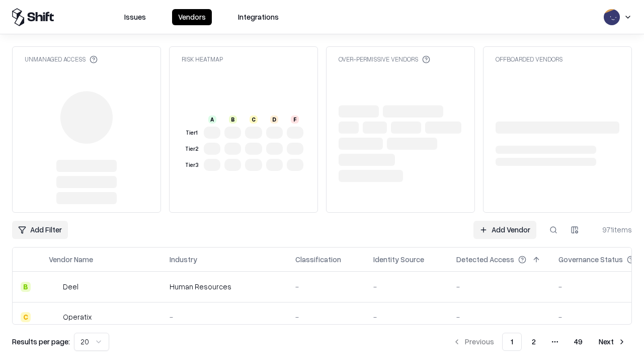 This screenshot has height=363, width=644. I want to click on div: Detected Access, so click(485, 259).